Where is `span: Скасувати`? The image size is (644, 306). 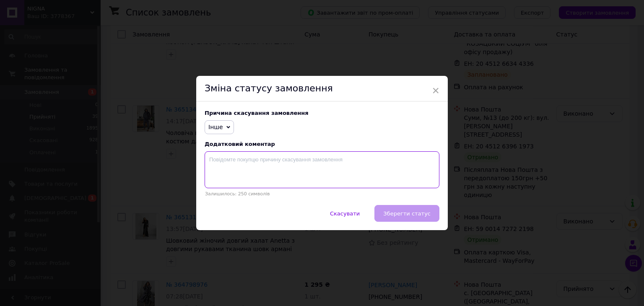
span: Скасувати is located at coordinates (345, 214).